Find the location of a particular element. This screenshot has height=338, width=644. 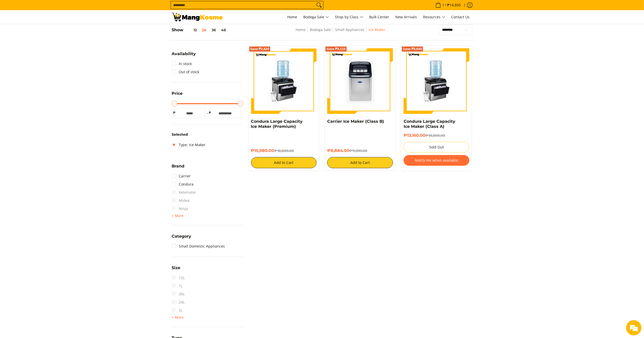

nav: Main Menu is located at coordinates (350, 17).